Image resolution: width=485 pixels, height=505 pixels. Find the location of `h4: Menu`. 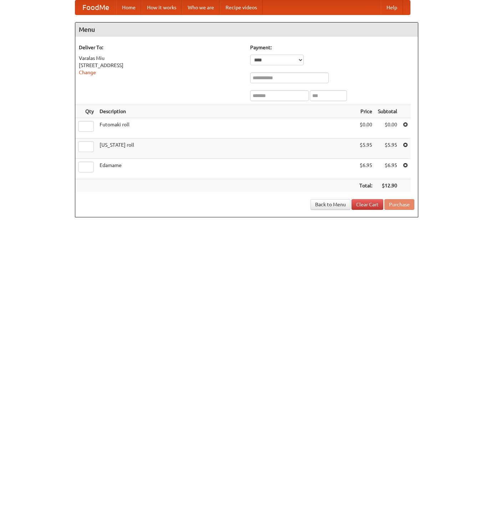

h4: Menu is located at coordinates (247, 30).